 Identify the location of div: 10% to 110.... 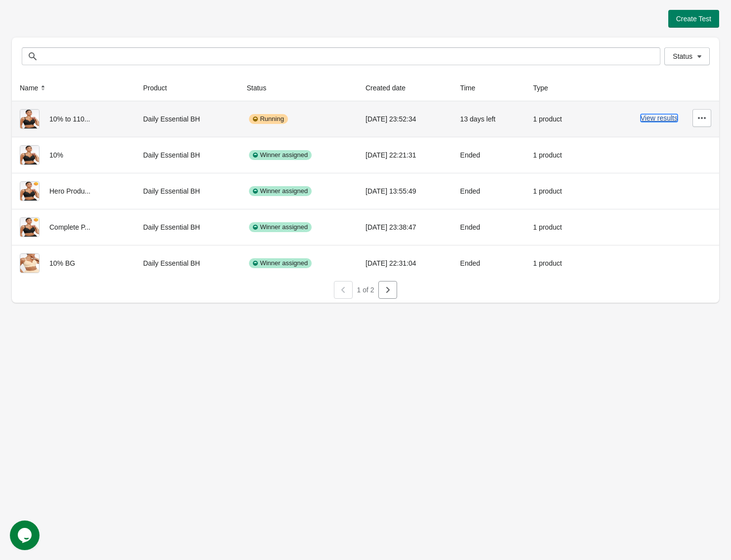
(74, 119).